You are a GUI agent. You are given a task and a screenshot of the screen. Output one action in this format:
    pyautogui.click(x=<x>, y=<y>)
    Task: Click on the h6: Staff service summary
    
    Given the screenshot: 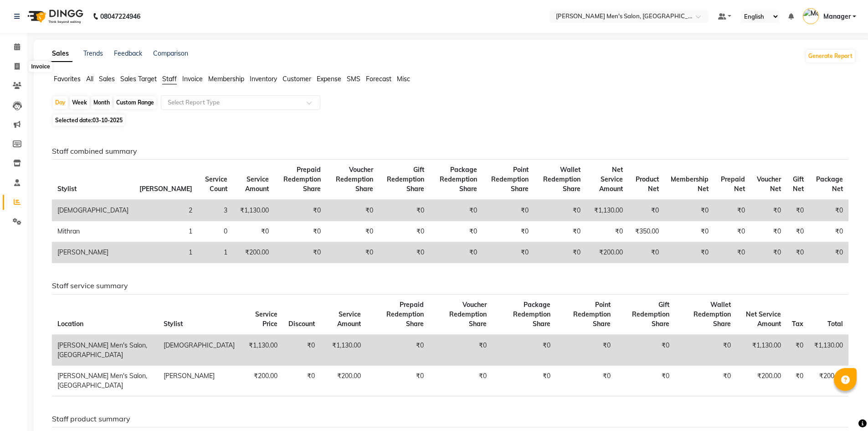 What is the action you would take?
    pyautogui.click(x=450, y=285)
    